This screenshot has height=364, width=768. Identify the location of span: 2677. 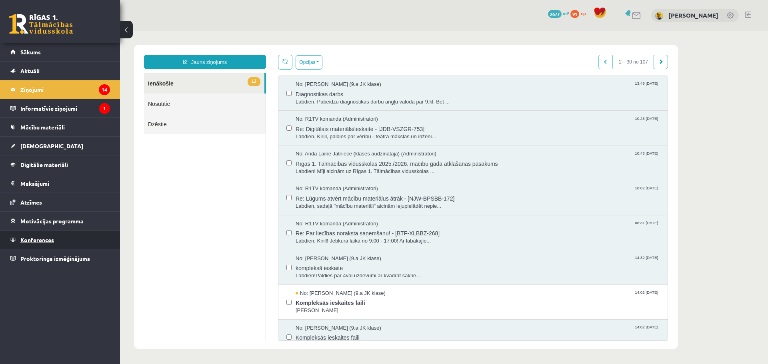
(555, 14).